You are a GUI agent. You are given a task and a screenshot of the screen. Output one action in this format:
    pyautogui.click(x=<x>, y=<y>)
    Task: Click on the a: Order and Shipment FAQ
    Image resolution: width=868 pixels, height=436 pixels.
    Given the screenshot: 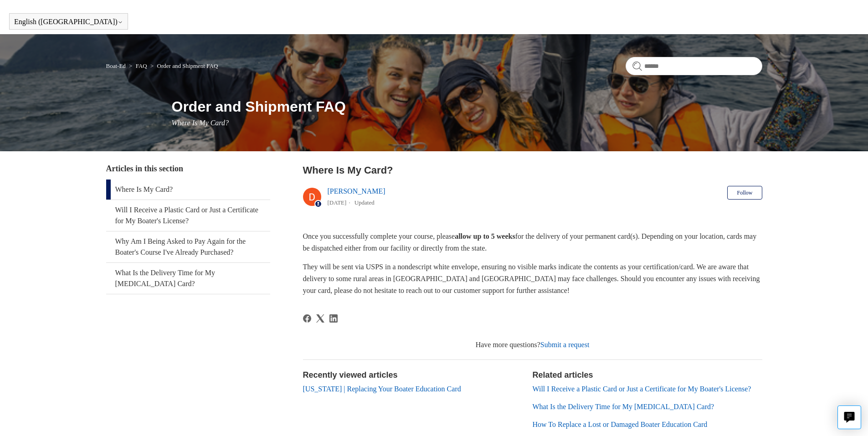 What is the action you would take?
    pyautogui.click(x=187, y=66)
    